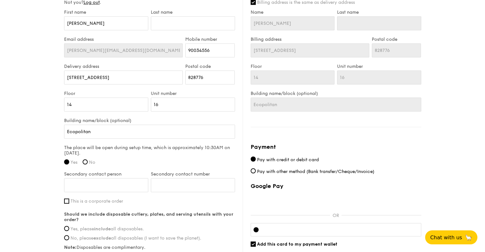  I want to click on input: Pay with credit or debit card, so click(253, 159).